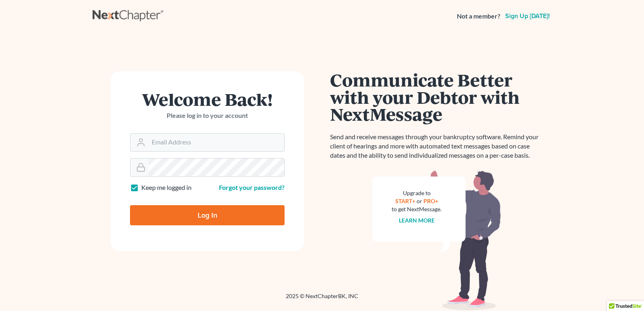 The width and height of the screenshot is (644, 311). What do you see at coordinates (405, 201) in the screenshot?
I see `a: START+` at bounding box center [405, 201].